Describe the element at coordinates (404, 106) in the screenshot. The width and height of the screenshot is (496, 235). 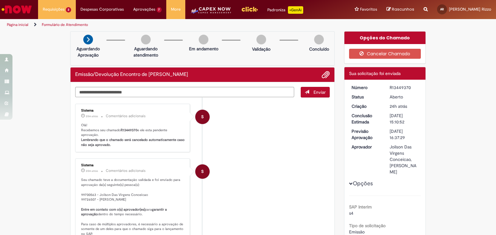
I see `div: 26/08/2025 16:10:48` at that location.